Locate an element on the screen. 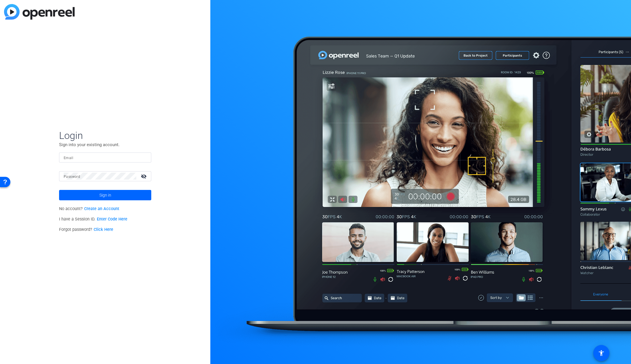 The width and height of the screenshot is (631, 364). span: I have a Session ID. is located at coordinates (93, 219).